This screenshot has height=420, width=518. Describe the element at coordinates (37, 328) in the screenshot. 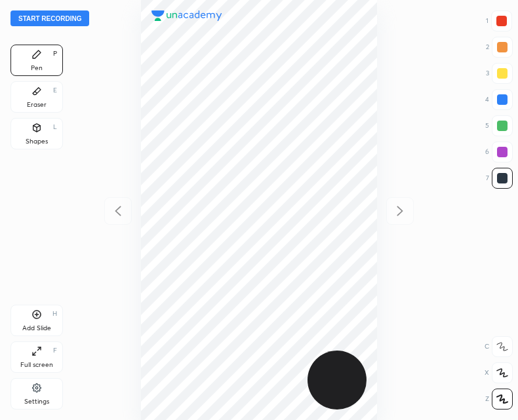

I see `div: Add Slide` at that location.